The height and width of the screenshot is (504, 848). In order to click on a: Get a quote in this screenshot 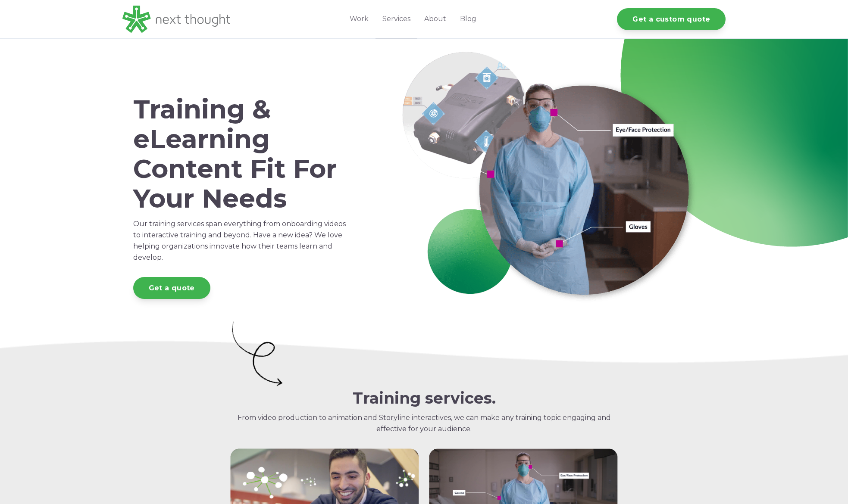, I will do `click(171, 288)`.